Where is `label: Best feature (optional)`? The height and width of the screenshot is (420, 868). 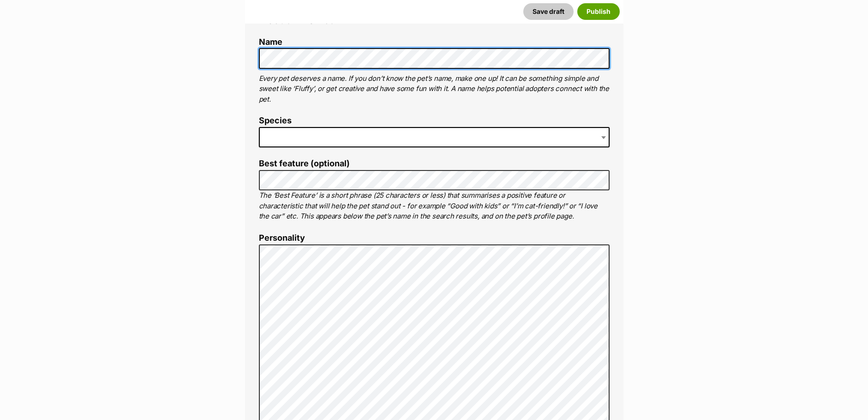 label: Best feature (optional) is located at coordinates (434, 163).